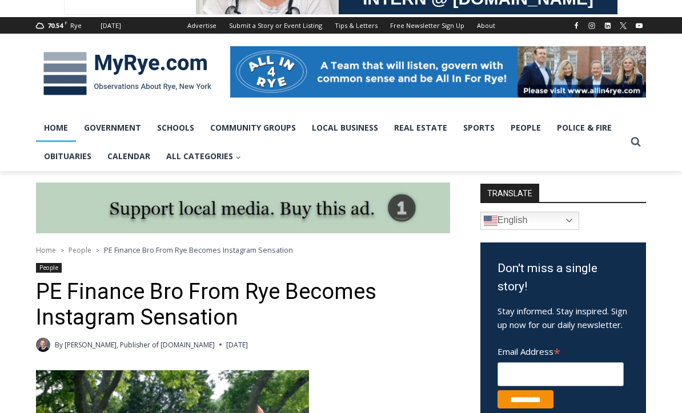 The width and height of the screenshot is (682, 413). Describe the element at coordinates (563, 318) in the screenshot. I see `p: Stay informed. Stay inspired. Sign up now for our daily newsletter.` at that location.